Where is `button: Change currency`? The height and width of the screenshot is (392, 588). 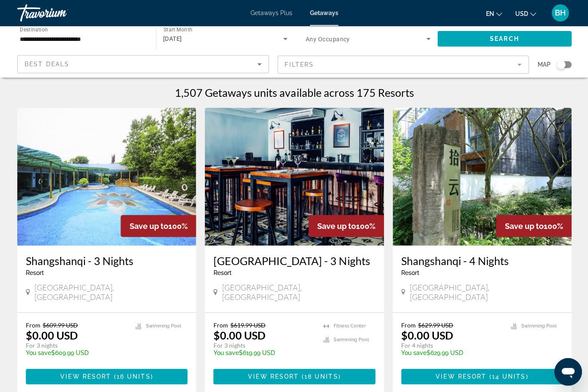
button: Change currency is located at coordinates (524, 13).